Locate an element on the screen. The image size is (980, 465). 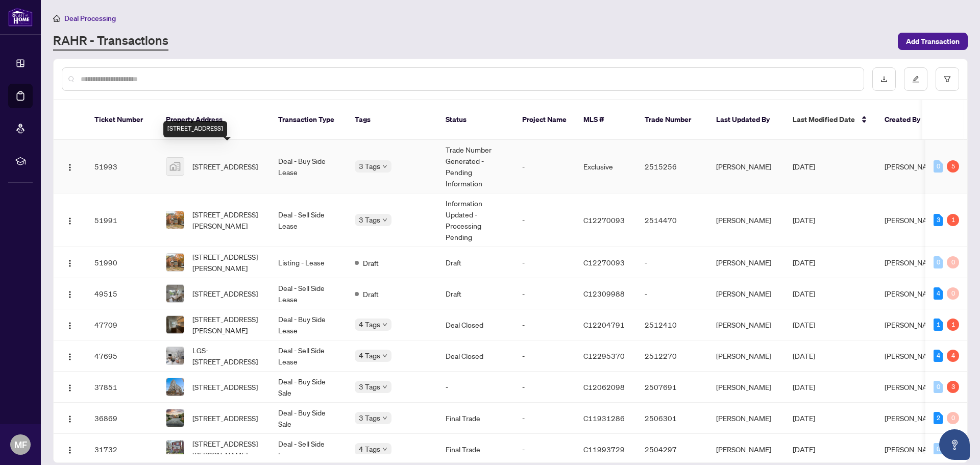
th: MLS # is located at coordinates (606, 120).